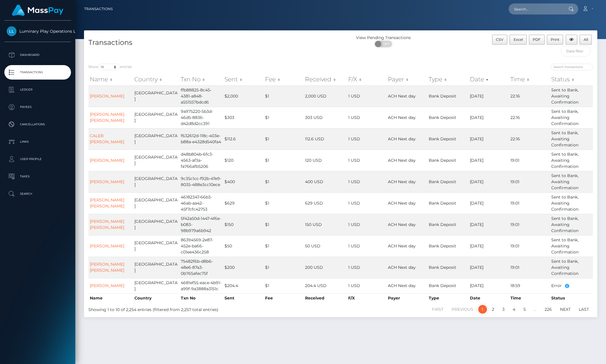 This screenshot has width=606, height=364. I want to click on th: Time: activate to sort column ascending, so click(529, 80).